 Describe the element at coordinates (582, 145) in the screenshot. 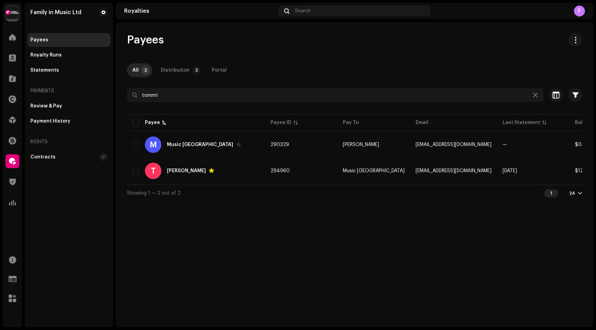

I see `span: $0.00` at that location.